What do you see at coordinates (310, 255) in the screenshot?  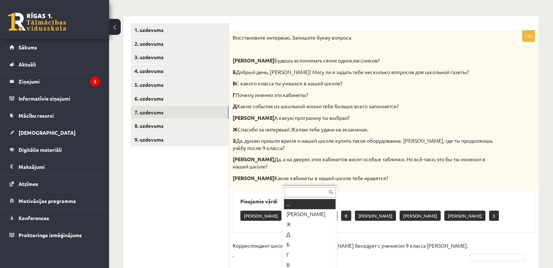 I see `div: Г` at bounding box center [310, 255].